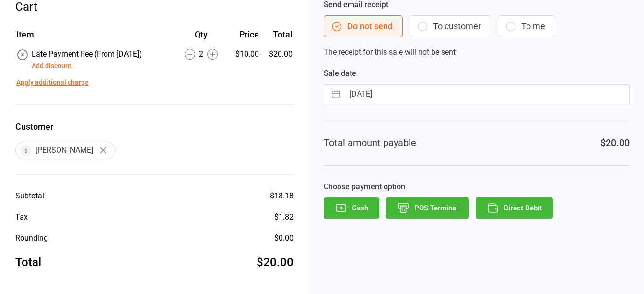 The width and height of the screenshot is (644, 294). Describe the element at coordinates (450, 26) in the screenshot. I see `button: To customer` at that location.